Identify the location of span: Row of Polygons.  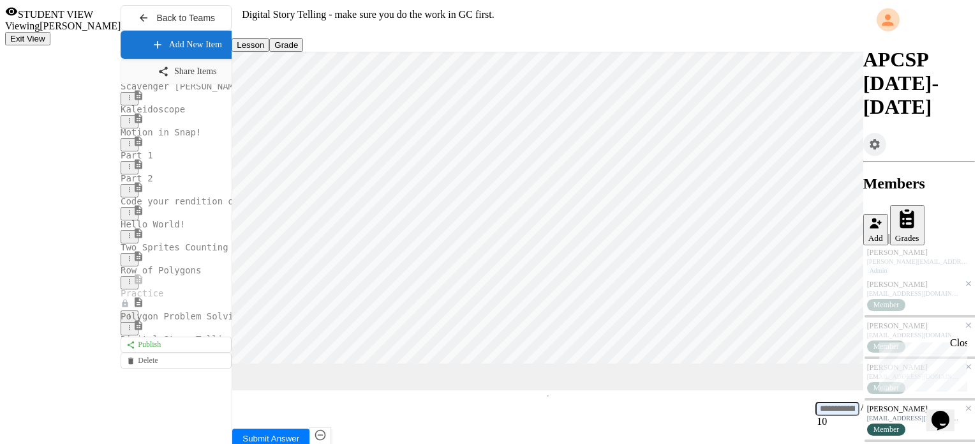
(160, 270).